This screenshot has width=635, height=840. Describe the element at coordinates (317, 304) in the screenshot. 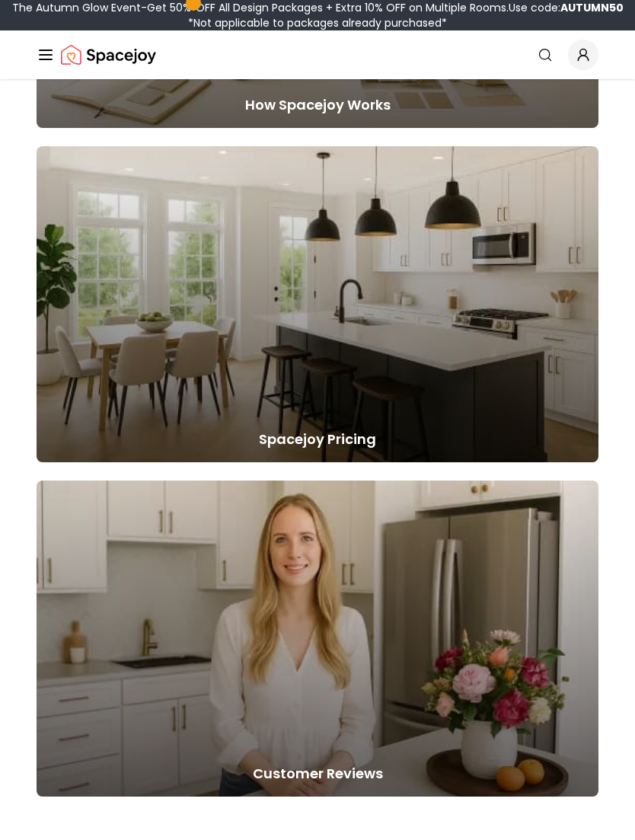

I see `a: Spacejoy Pricing` at that location.